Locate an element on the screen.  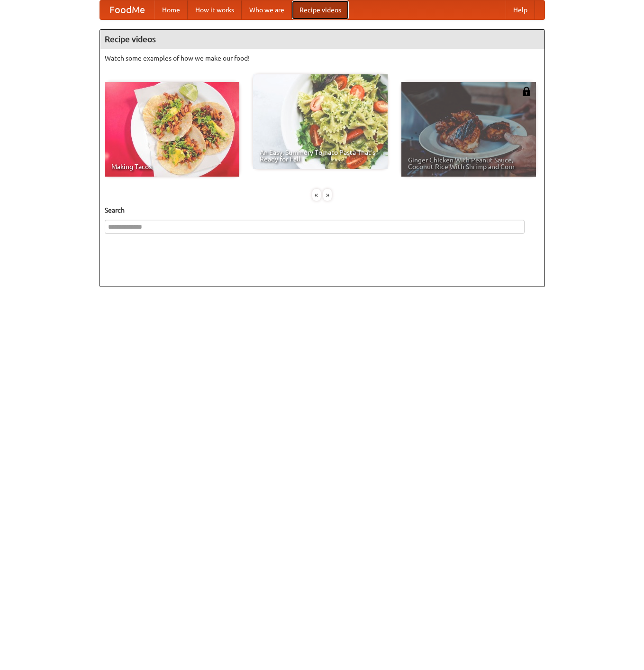
p: Watch some examples of how we make our food! is located at coordinates (322, 59).